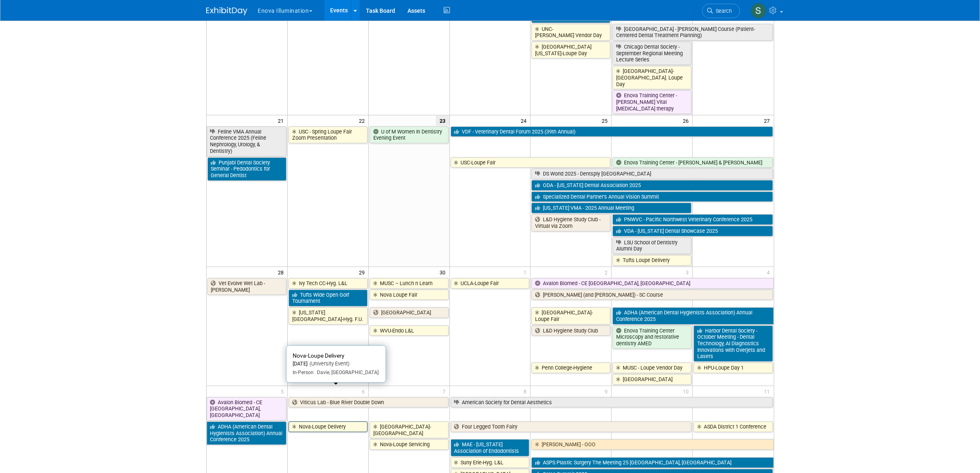  Describe the element at coordinates (607, 391) in the screenshot. I see `span: 9` at that location.